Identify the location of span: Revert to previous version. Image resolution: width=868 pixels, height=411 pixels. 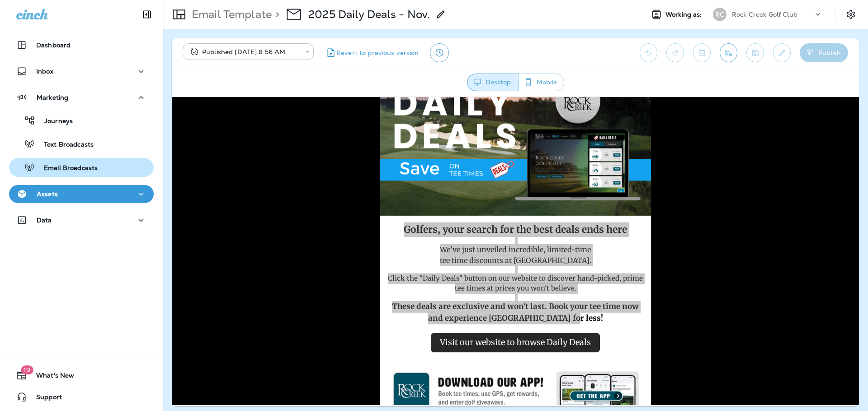
(378, 53).